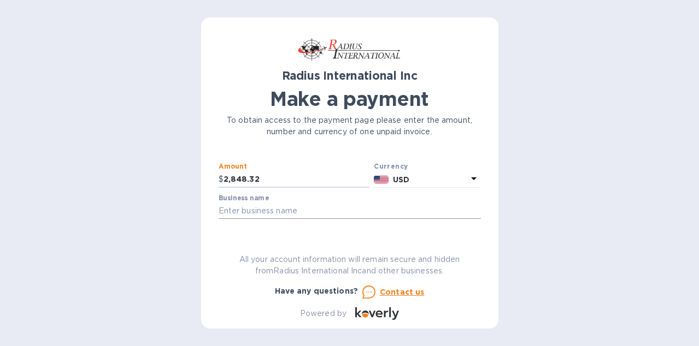 This screenshot has height=346, width=699. What do you see at coordinates (402, 292) in the screenshot?
I see `u: Contact us` at bounding box center [402, 292].